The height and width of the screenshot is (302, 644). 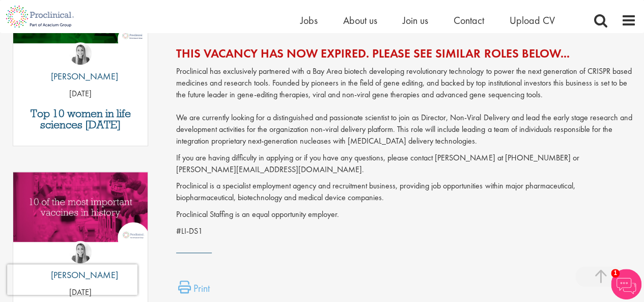 What do you see at coordinates (532, 20) in the screenshot?
I see `span: Upload CV` at bounding box center [532, 20].